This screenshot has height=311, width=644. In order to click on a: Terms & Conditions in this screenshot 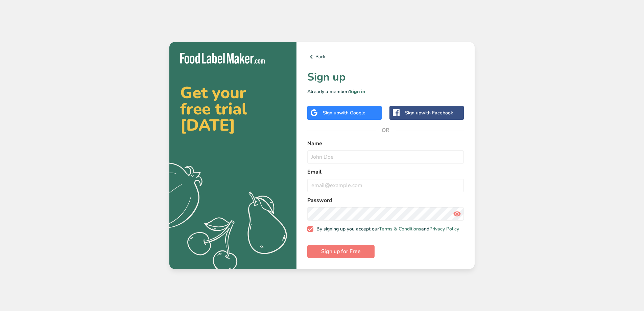, I will do `click(400, 228)`.